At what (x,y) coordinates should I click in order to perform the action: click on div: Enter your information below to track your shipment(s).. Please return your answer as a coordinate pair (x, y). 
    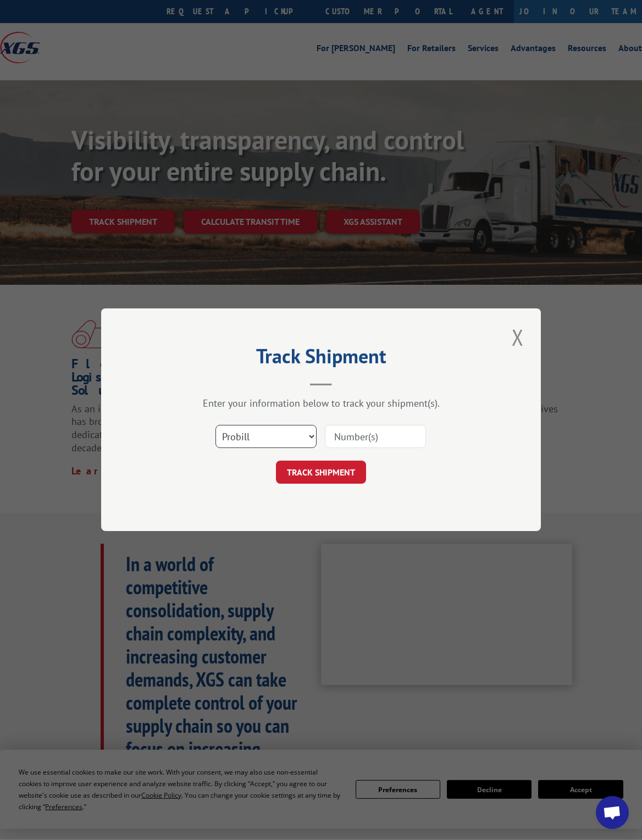
    Looking at the image, I should click on (321, 403).